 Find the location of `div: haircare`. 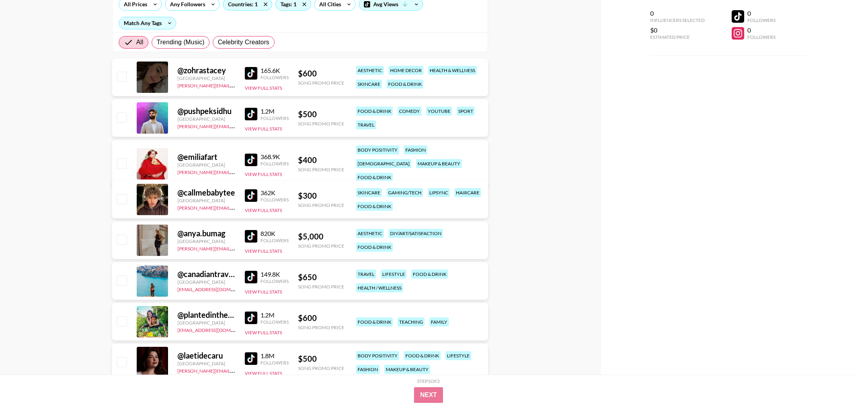

div: haircare is located at coordinates (468, 192).